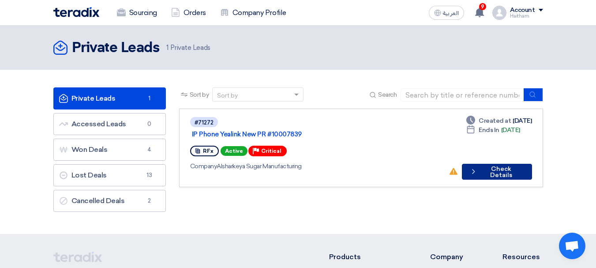  What do you see at coordinates (302, 134) in the screenshot?
I see `a: IP Phone Yealink New PR #10007839` at bounding box center [302, 134].